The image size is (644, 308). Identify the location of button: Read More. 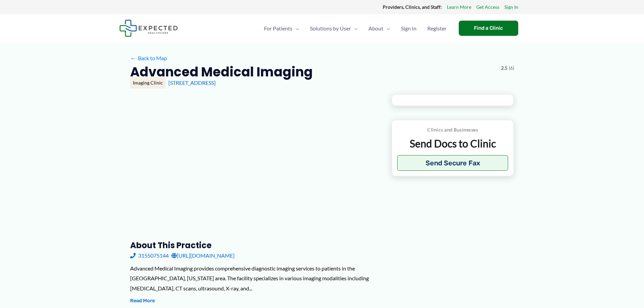
(142, 301).